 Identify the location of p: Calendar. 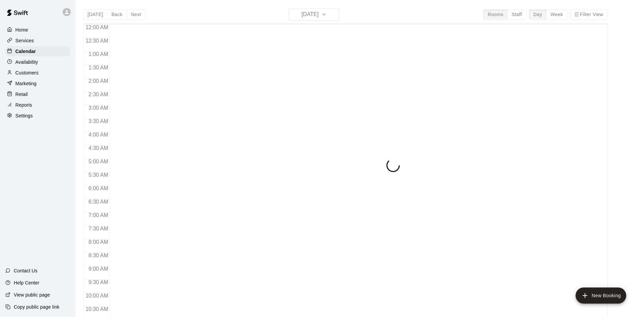
(26, 51).